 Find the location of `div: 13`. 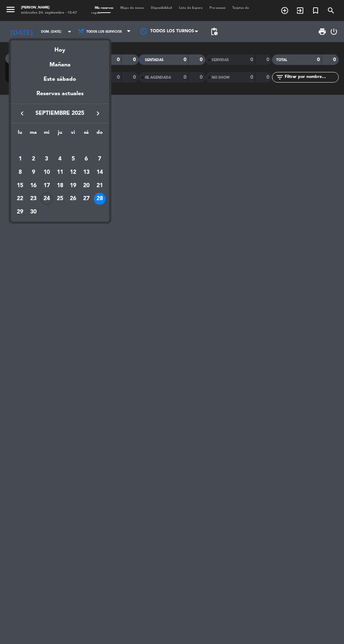

div: 13 is located at coordinates (86, 172).